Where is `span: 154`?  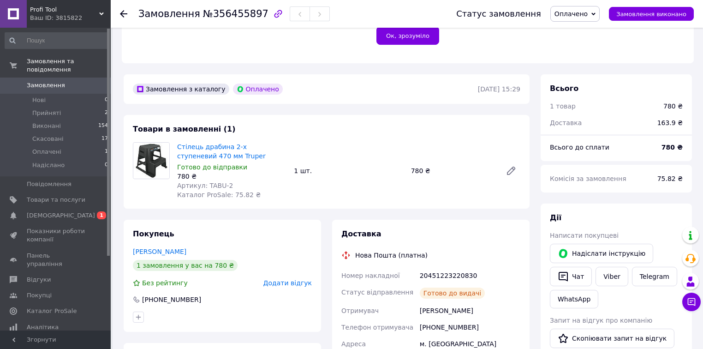
span: 154 is located at coordinates (103, 126).